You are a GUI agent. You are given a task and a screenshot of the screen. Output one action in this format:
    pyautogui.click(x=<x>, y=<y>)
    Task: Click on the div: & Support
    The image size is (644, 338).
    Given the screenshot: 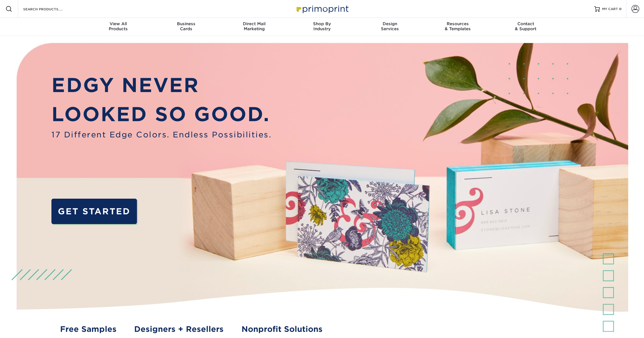 What is the action you would take?
    pyautogui.click(x=525, y=26)
    